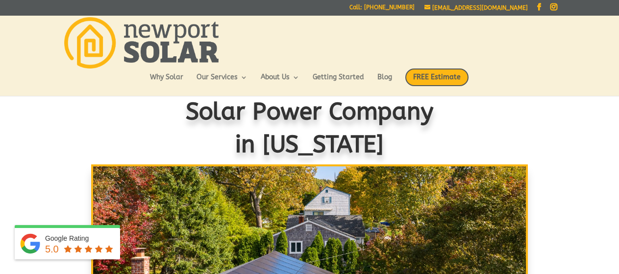 This screenshot has height=274, width=619. I want to click on div: Google Rating, so click(80, 239).